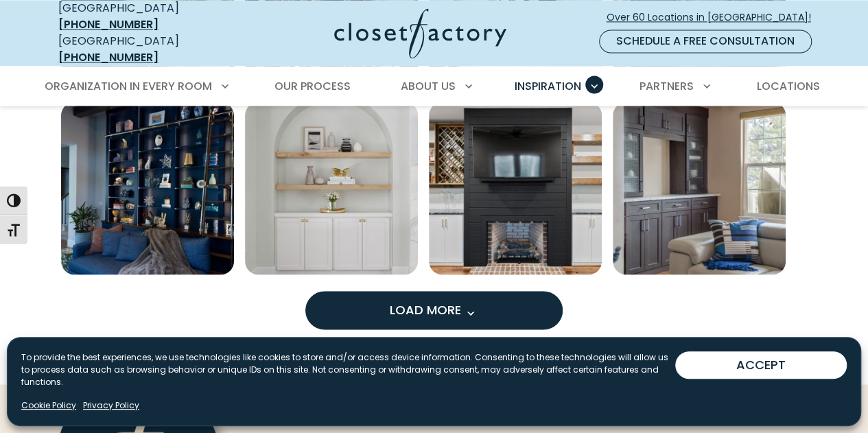 The height and width of the screenshot is (433, 868). What do you see at coordinates (515, 188) in the screenshot?
I see `img: Custom wall unit with wine storage, glass cabinetry, and floating wood shelves flanking a firepla...` at bounding box center [515, 188].